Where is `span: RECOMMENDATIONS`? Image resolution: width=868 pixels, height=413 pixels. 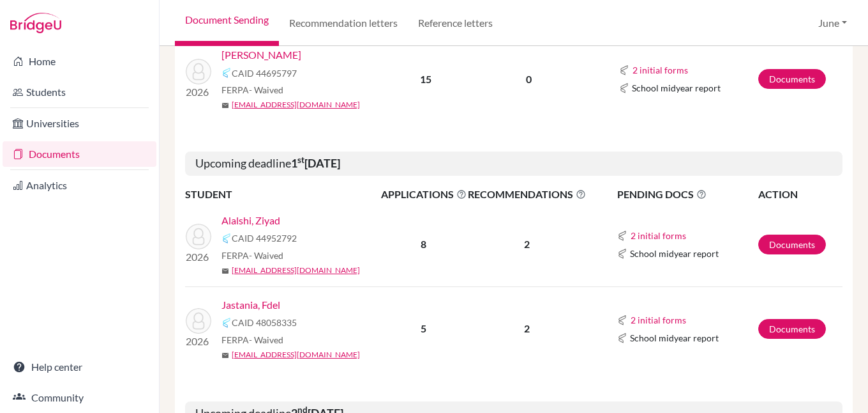
span: RECOMMENDATIONS is located at coordinates (526, 194).